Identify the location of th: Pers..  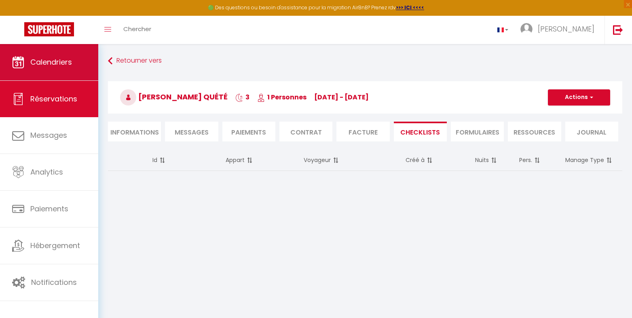
(529, 160).